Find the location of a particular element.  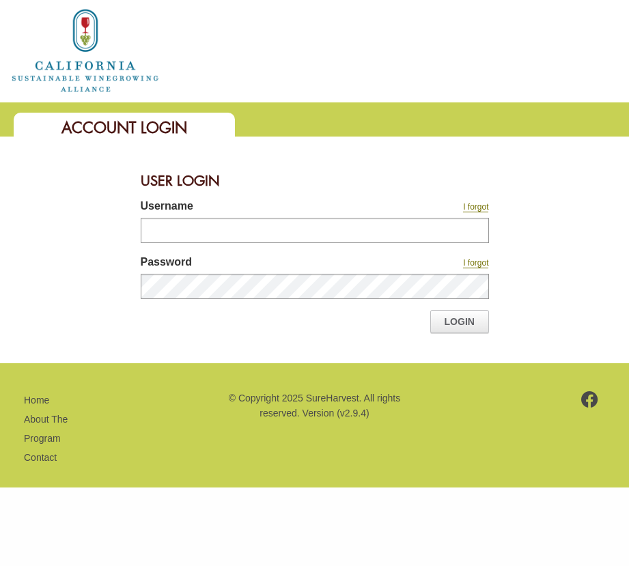

p: © Copyright 2025 SureHarvest. All rights reserved. Version (v2.9.4) is located at coordinates (315, 406).